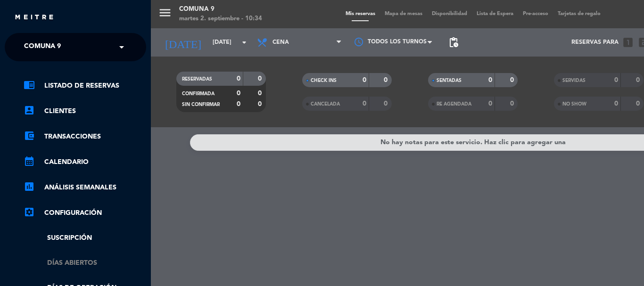  What do you see at coordinates (29, 187) in the screenshot?
I see `i: assessment` at bounding box center [29, 187].